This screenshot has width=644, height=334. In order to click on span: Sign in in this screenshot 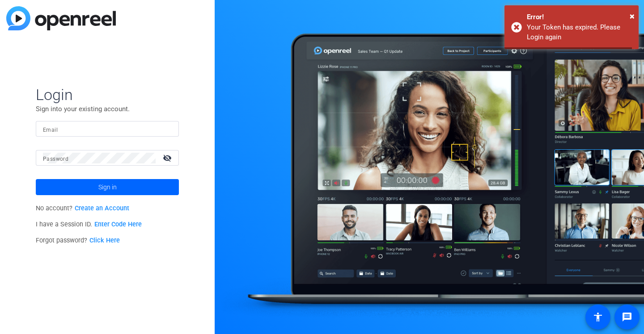, I will do `click(108, 187)`.